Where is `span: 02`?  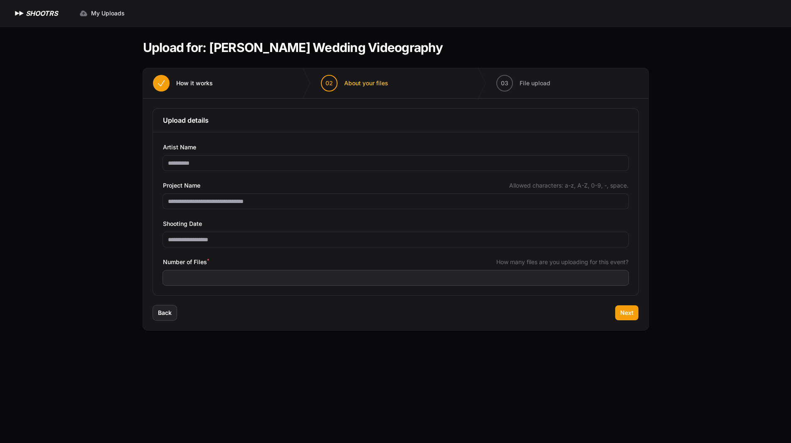 span: 02 is located at coordinates (329, 83).